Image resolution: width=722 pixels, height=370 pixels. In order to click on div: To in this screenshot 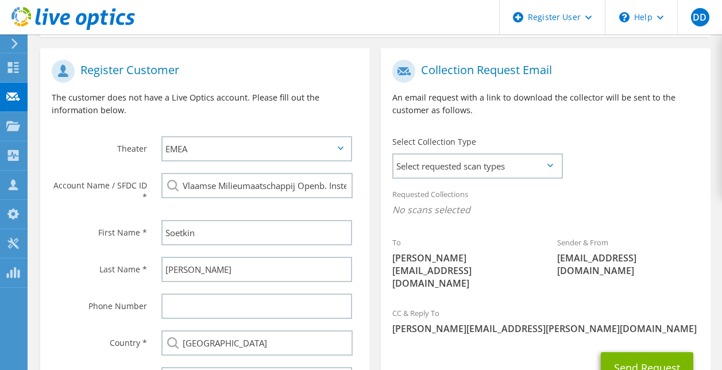, I will do `click(463, 263)`.